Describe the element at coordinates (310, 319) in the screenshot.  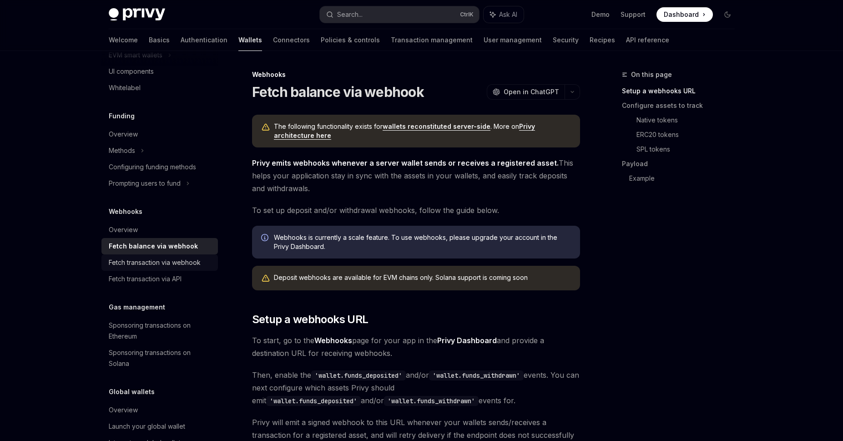
I see `span: Setup a webhooks URL` at that location.